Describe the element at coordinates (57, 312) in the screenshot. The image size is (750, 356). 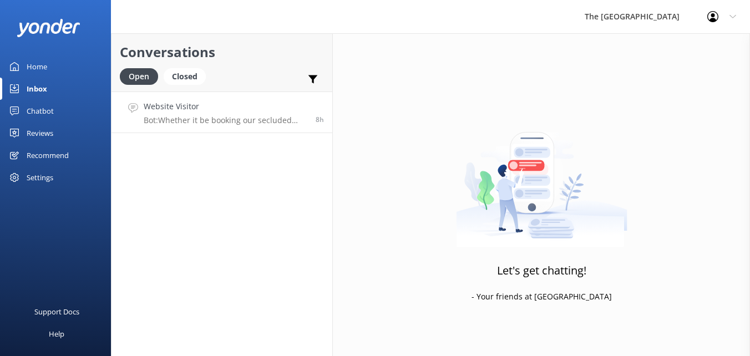
I see `div: Support Docs` at that location.